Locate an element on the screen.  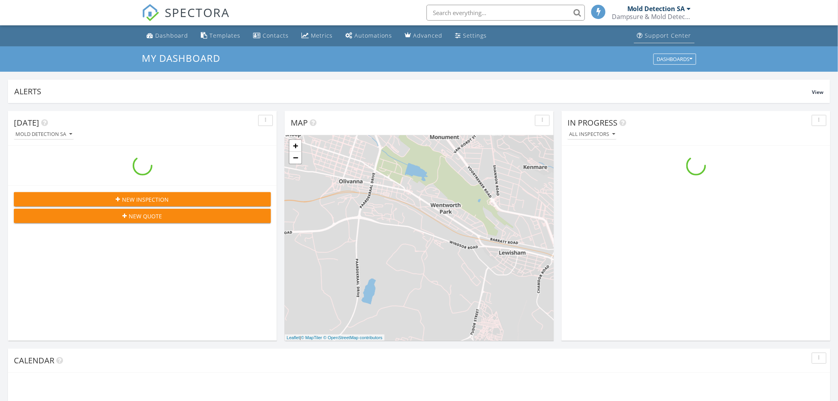
span: In Progress is located at coordinates (592, 122).